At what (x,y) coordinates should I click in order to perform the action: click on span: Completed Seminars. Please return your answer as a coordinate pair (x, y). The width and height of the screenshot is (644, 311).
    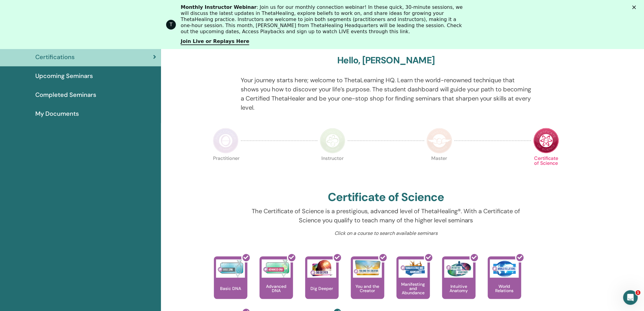
    Looking at the image, I should click on (66, 95).